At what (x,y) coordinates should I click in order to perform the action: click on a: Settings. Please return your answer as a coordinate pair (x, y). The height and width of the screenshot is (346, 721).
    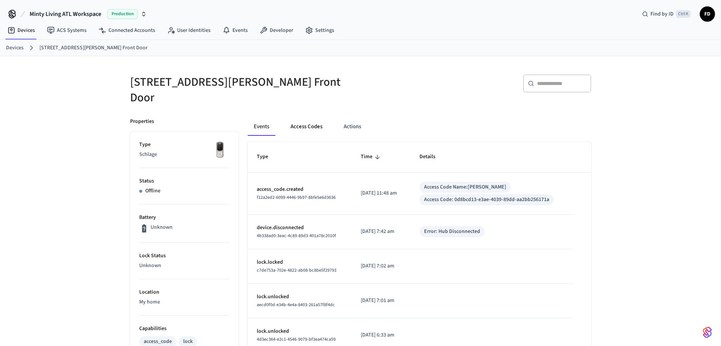
    Looking at the image, I should click on (320, 30).